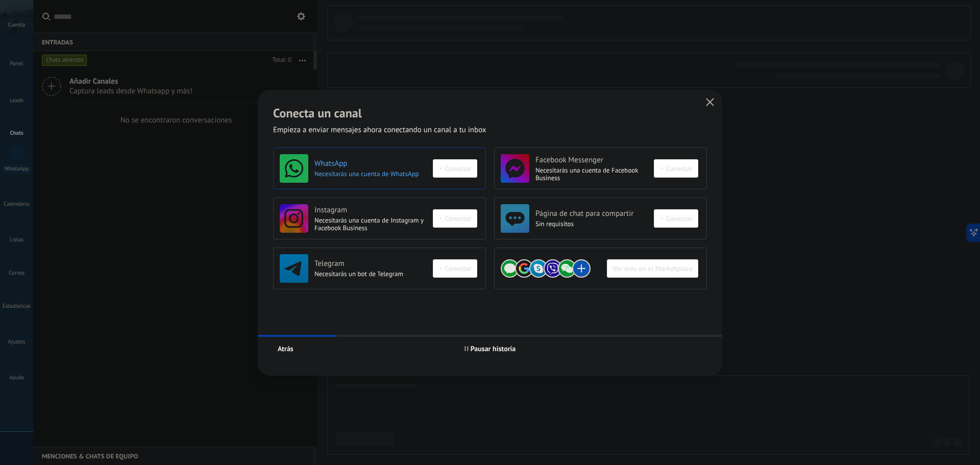 This screenshot has width=980, height=465. Describe the element at coordinates (591, 214) in the screenshot. I see `h3: Página de chat para compartir` at that location.